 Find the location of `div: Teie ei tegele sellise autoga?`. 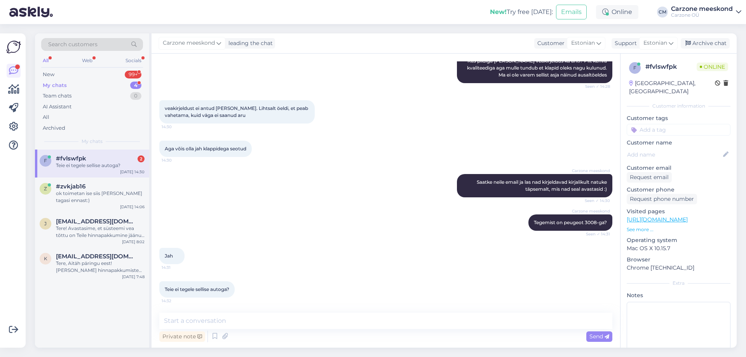

div: Teie ei tegele sellise autoga? is located at coordinates (100, 166).